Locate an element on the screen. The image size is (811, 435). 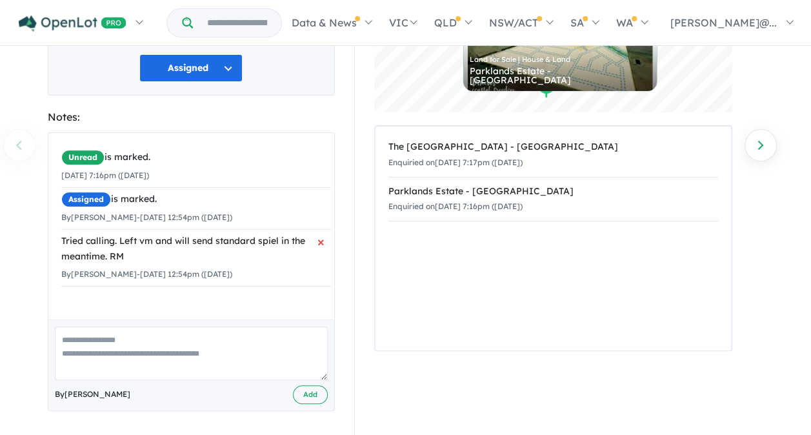
span: Unread is located at coordinates (83, 158).